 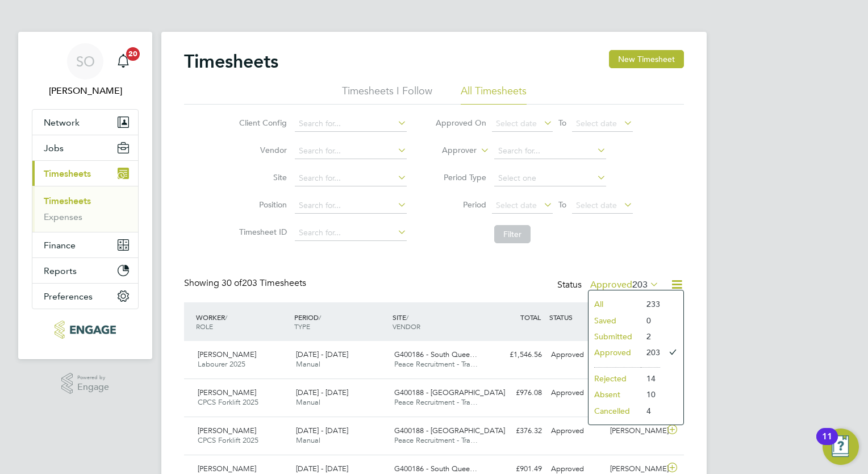 What do you see at coordinates (85, 383) in the screenshot?
I see `a: Powered byEngage` at bounding box center [85, 383].